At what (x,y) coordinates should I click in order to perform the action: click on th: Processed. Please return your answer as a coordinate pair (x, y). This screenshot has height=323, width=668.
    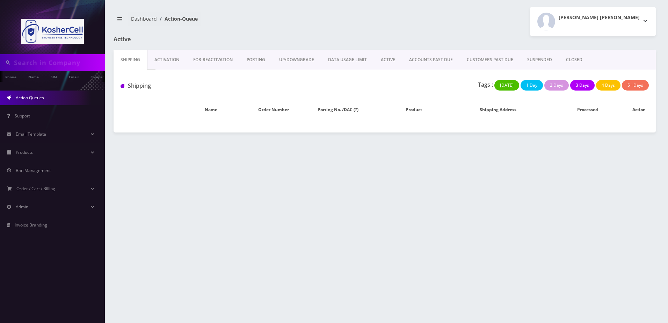
    Looking at the image, I should click on (587, 110).